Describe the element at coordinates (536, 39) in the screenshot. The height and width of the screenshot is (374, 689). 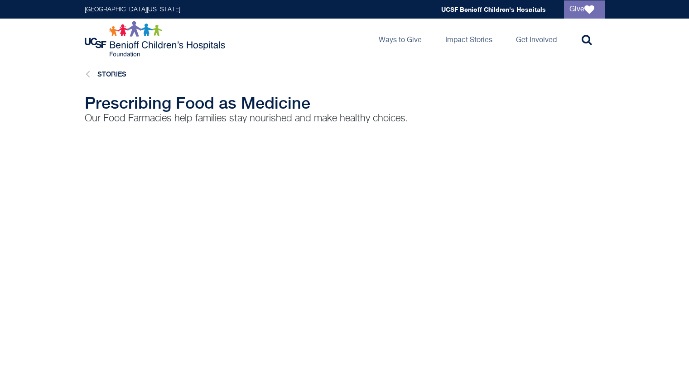
I see `a: Get Involved` at that location.